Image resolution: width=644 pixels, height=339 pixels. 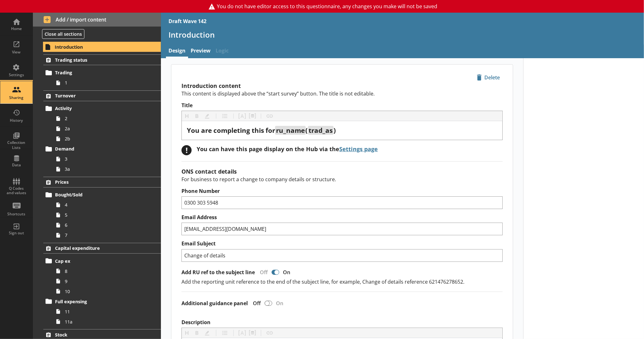 I want to click on span: Delete, so click(x=488, y=77).